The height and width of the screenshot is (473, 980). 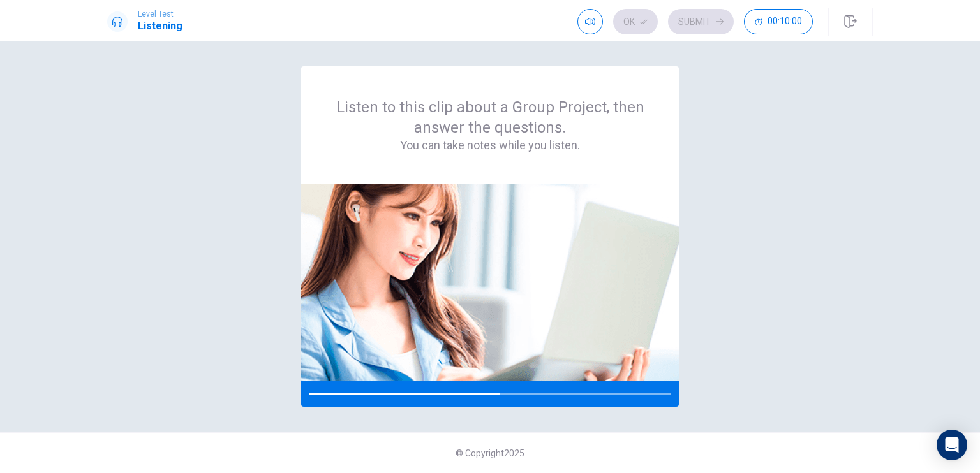 I want to click on div: Listen to this clip about a Group Project, then answer the questions., so click(x=490, y=125).